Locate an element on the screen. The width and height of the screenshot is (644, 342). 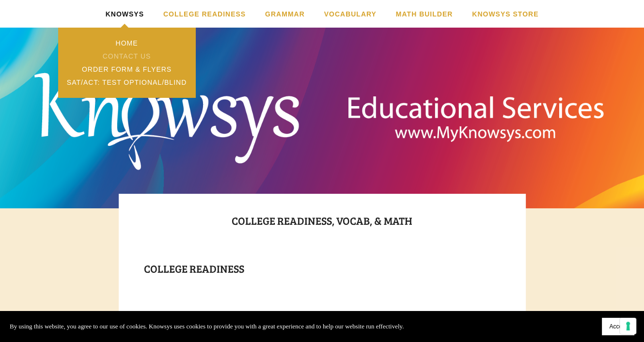
a: Order Form & Flyers is located at coordinates (126, 69).